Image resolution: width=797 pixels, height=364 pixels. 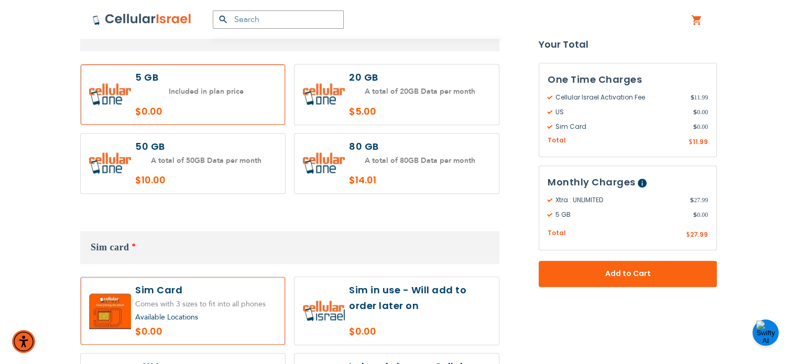 What do you see at coordinates (142, 19) in the screenshot?
I see `img: Cellular Israel Logo` at bounding box center [142, 19].